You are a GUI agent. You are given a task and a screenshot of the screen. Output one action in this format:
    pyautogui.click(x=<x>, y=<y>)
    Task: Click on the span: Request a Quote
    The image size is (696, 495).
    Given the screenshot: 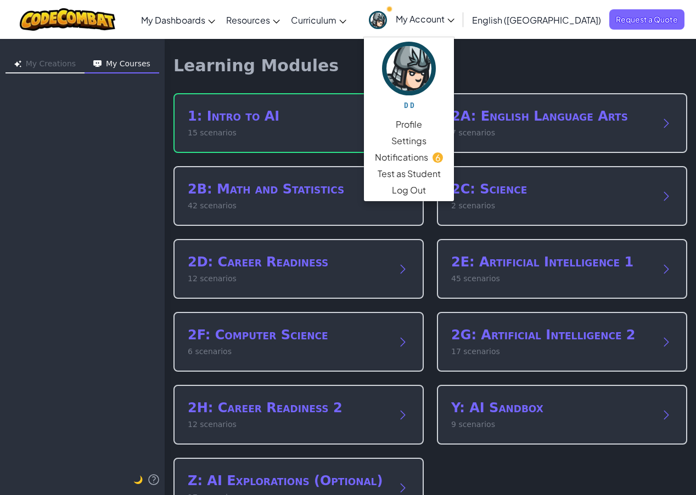 What is the action you would take?
    pyautogui.click(x=646, y=19)
    